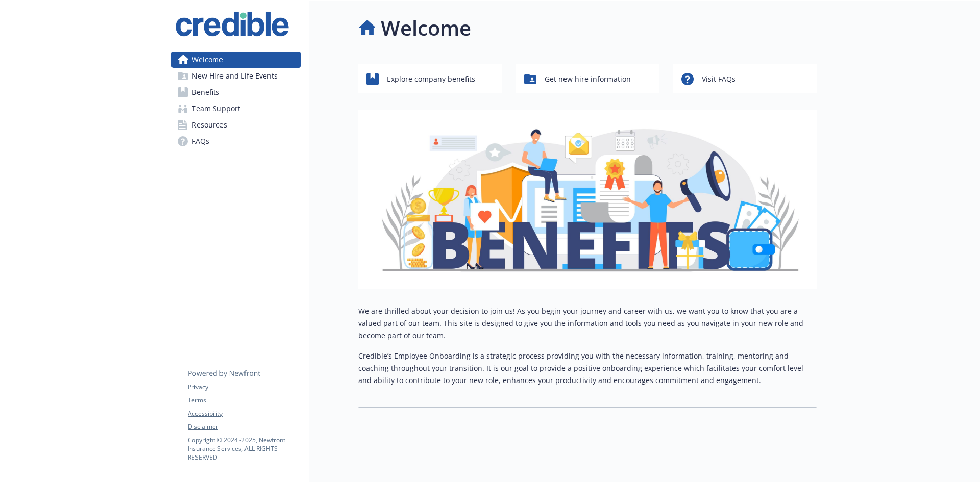  What do you see at coordinates (236, 92) in the screenshot?
I see `a: Benefits` at bounding box center [236, 92].